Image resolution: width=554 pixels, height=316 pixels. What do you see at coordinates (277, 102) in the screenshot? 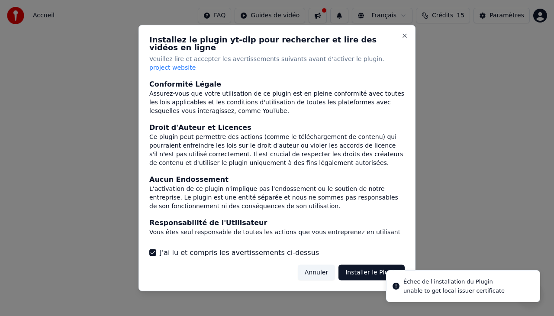
I see `div: Assurez-vous que votre utilisation de ce plugin est en pleine conformité avec toutes les lois app...` at bounding box center [277, 102].